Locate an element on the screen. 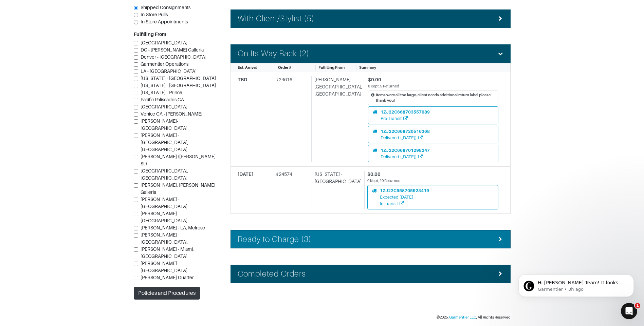 This screenshot has width=644, height=326. a: Garmentier LLC is located at coordinates (463, 318).